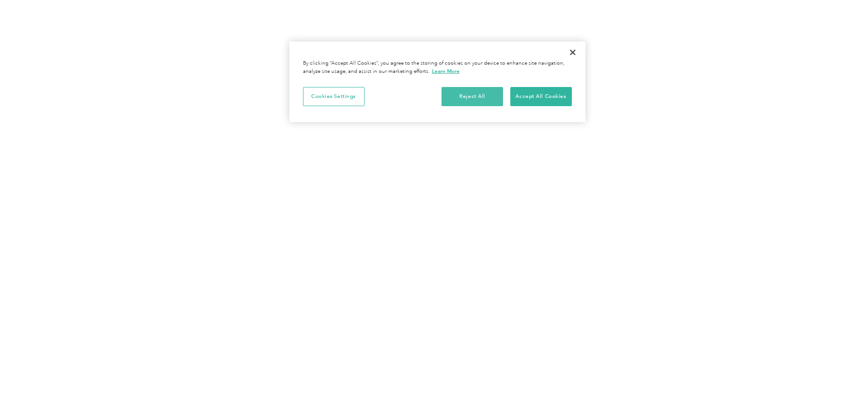 The height and width of the screenshot is (415, 868). What do you see at coordinates (445, 71) in the screenshot?
I see `a: More information about your privacy, opens in a new tab` at bounding box center [445, 71].